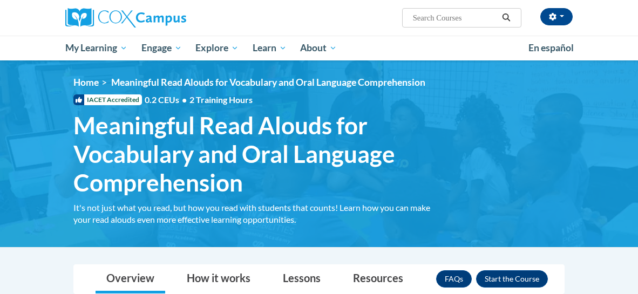 The width and height of the screenshot is (638, 294). What do you see at coordinates (217, 48) in the screenshot?
I see `a: Explore` at bounding box center [217, 48].